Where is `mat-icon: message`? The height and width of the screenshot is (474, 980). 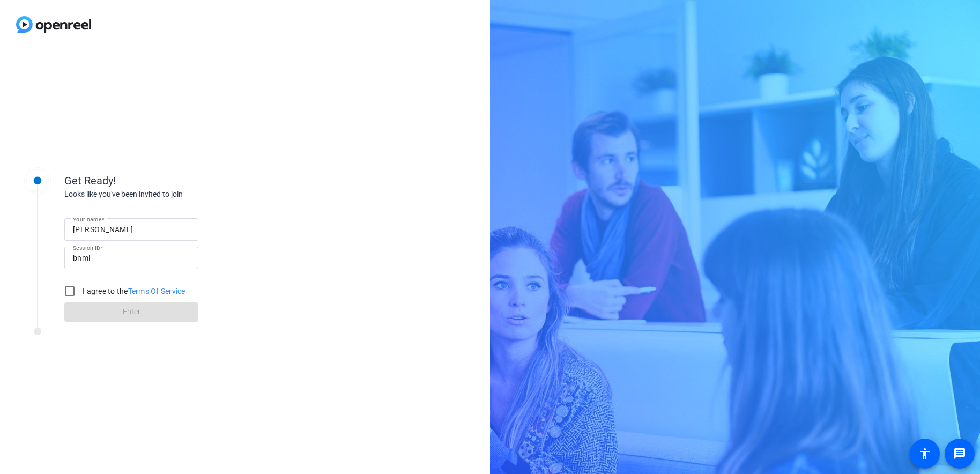 mat-icon: message is located at coordinates (960, 453).